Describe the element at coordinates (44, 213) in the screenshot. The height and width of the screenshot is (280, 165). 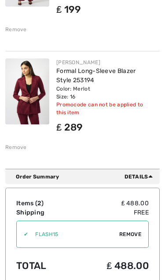
I see `td: Shipping` at that location.